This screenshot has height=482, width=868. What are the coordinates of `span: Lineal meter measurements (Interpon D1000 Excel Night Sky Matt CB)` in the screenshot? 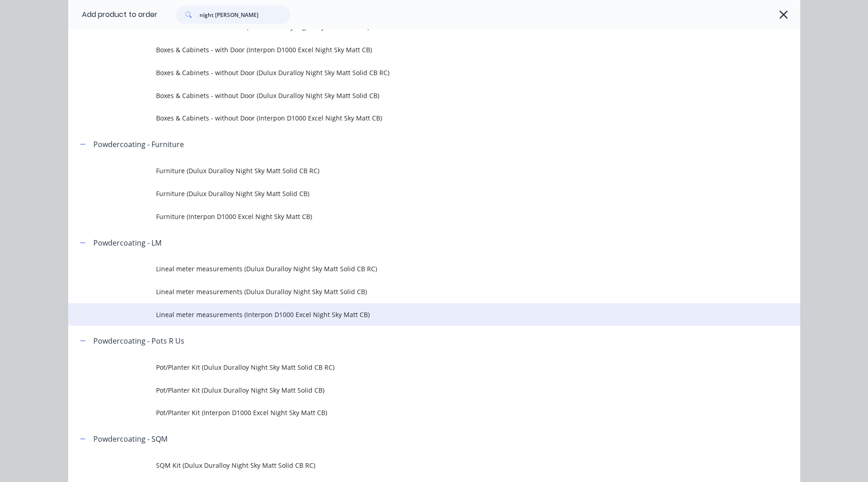 It's located at (414, 314).